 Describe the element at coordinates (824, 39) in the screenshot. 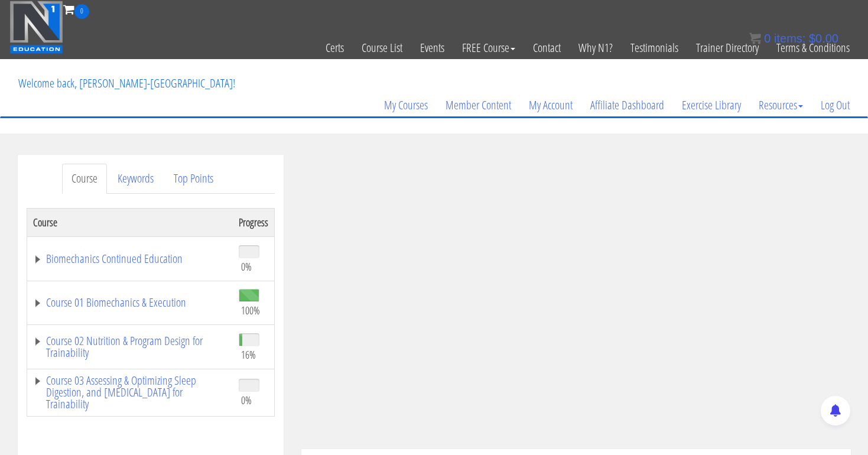

I see `bdi: 0.00` at that location.